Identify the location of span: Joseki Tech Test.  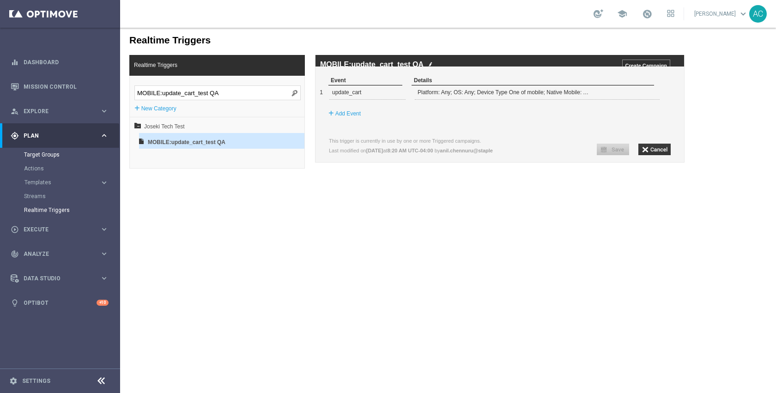
(75, 99).